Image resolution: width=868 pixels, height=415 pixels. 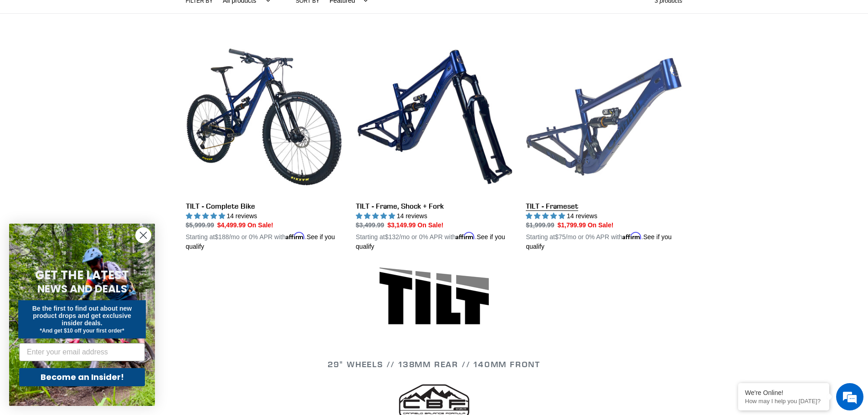 What do you see at coordinates (434, 364) in the screenshot?
I see `span: 29" WHEELS // 138mm REAR // 140mm FRONT` at bounding box center [434, 364].